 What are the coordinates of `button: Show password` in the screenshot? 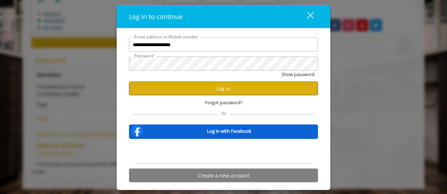 It's located at (298, 74).